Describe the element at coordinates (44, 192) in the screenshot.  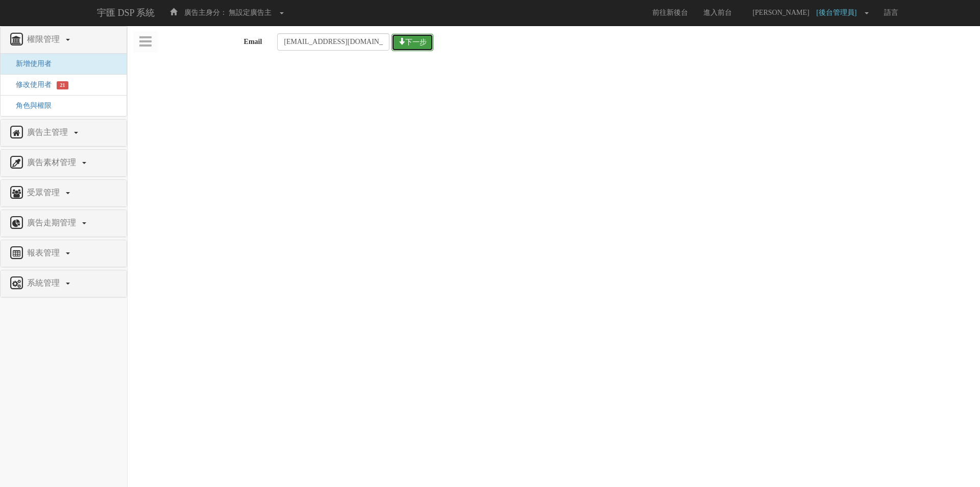
I see `span: 受眾管理` at that location.